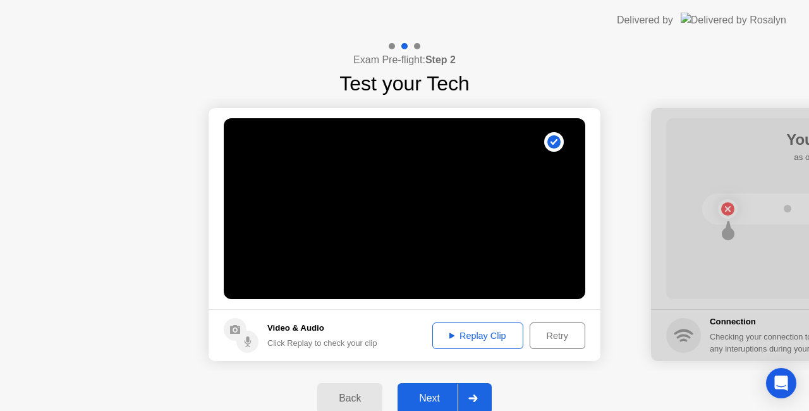  Describe the element at coordinates (478, 336) in the screenshot. I see `button: Replay Clip` at that location.